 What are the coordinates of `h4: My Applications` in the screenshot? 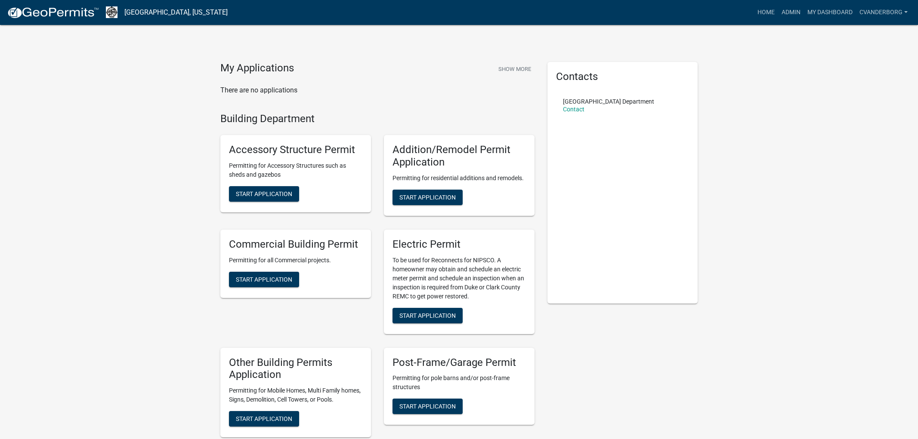 It's located at (257, 68).